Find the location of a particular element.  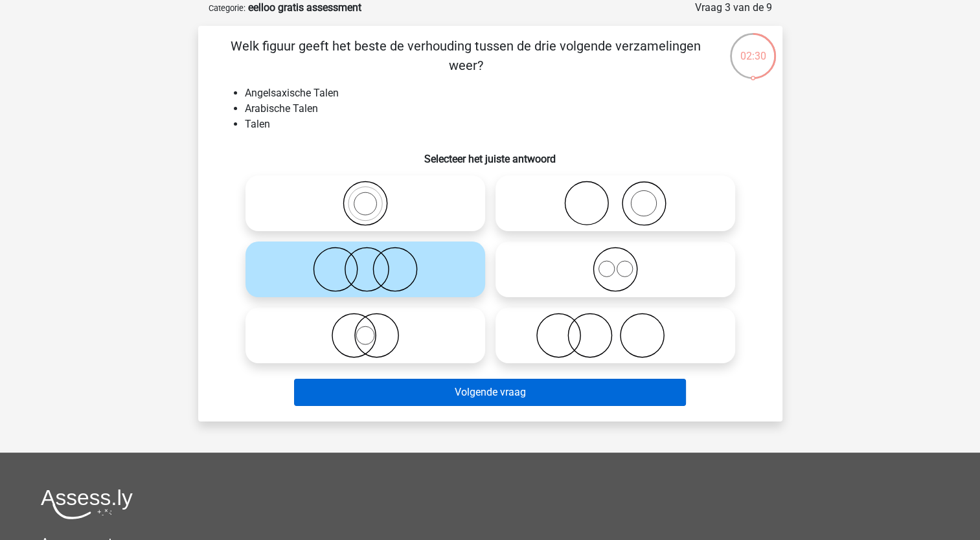

strong: eelloo gratis assessment is located at coordinates (304, 7).